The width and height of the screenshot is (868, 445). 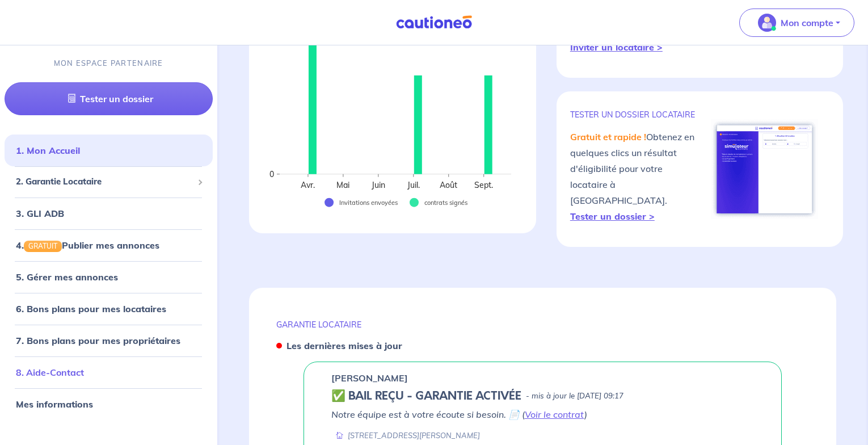 I want to click on text: Sept., so click(x=483, y=185).